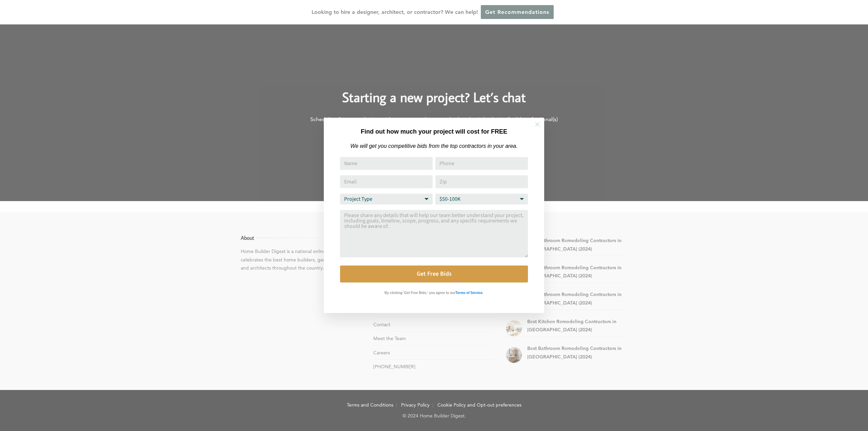 This screenshot has height=431, width=868. What do you see at coordinates (481, 199) in the screenshot?
I see `select: Budget Range` at bounding box center [481, 199].